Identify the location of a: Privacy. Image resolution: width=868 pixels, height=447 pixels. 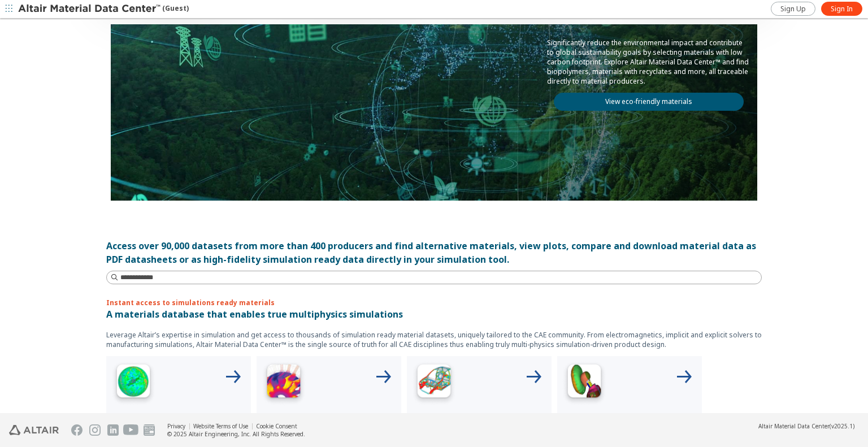
(176, 426).